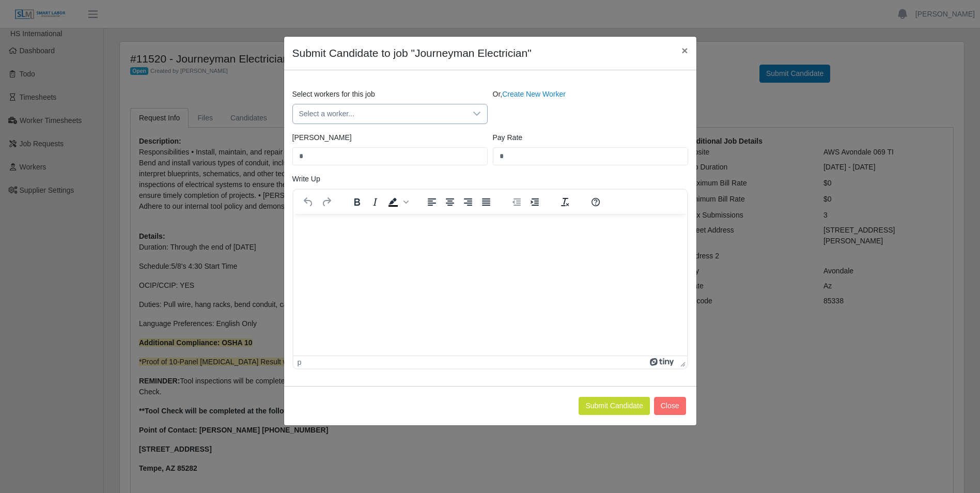 The image size is (980, 493). Describe the element at coordinates (300, 362) in the screenshot. I see `div: p` at that location.